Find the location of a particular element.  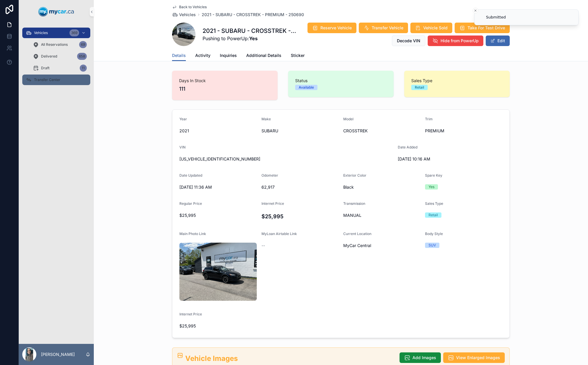

span: Pushing to PowerUp: is located at coordinates (249, 38).